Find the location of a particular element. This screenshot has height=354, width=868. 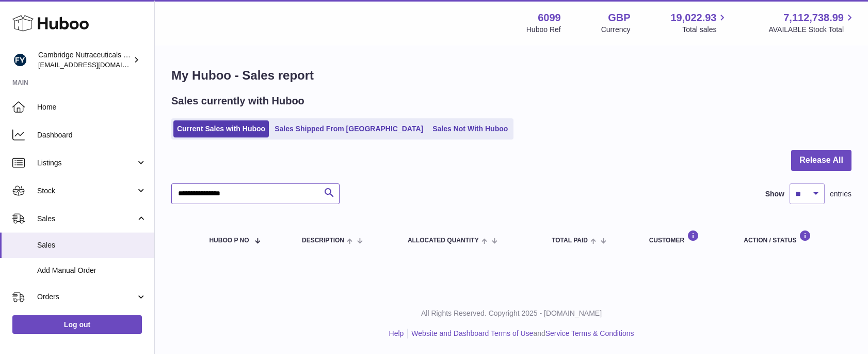

li: and is located at coordinates (521, 333).